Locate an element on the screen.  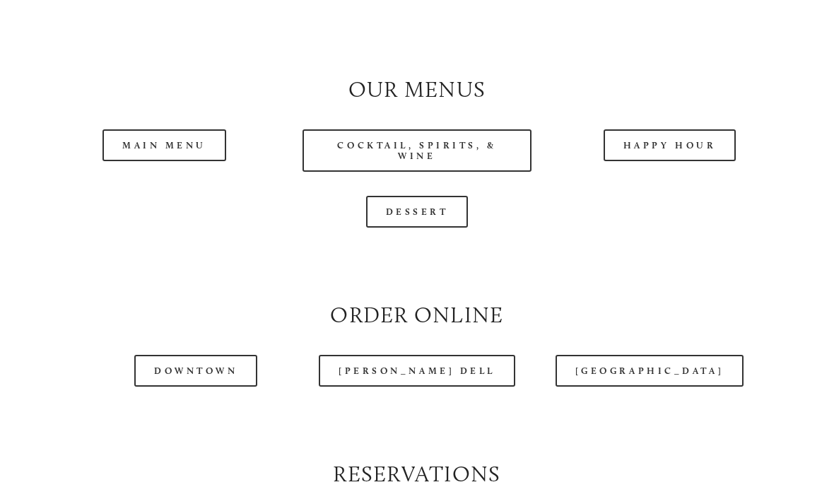
a: Main Menu is located at coordinates (164, 146).